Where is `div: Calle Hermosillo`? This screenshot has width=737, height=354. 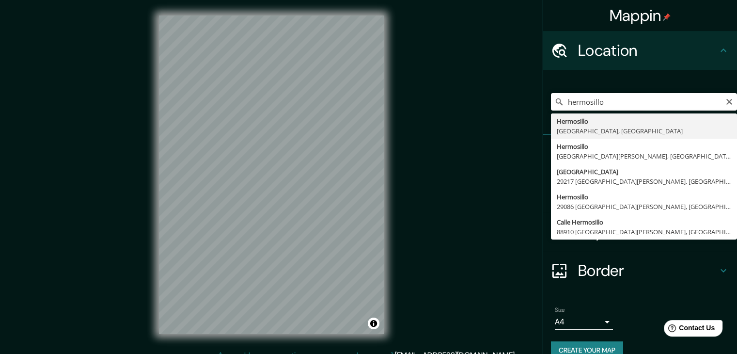
div: Calle Hermosillo is located at coordinates (644, 222).